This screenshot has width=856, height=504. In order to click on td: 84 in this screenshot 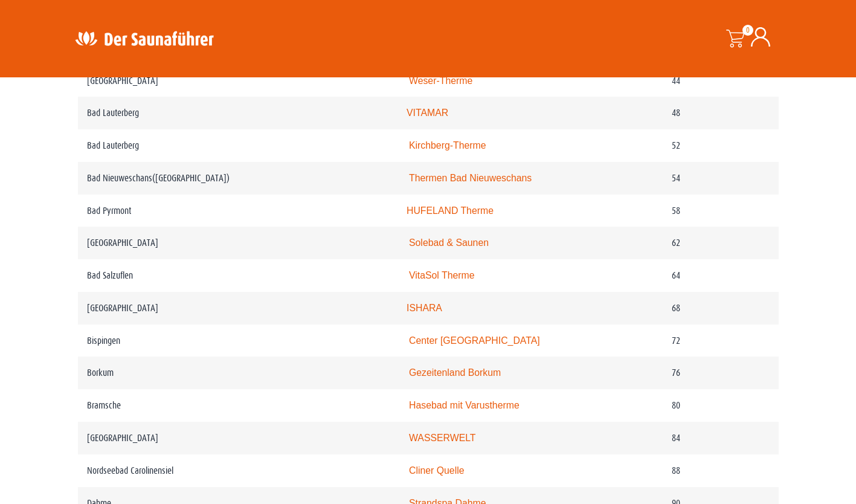, I will do `click(720, 438)`.